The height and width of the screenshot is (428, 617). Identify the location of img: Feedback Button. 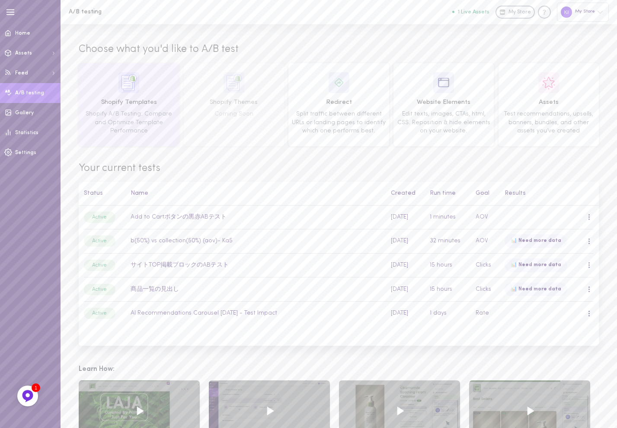
(28, 396).